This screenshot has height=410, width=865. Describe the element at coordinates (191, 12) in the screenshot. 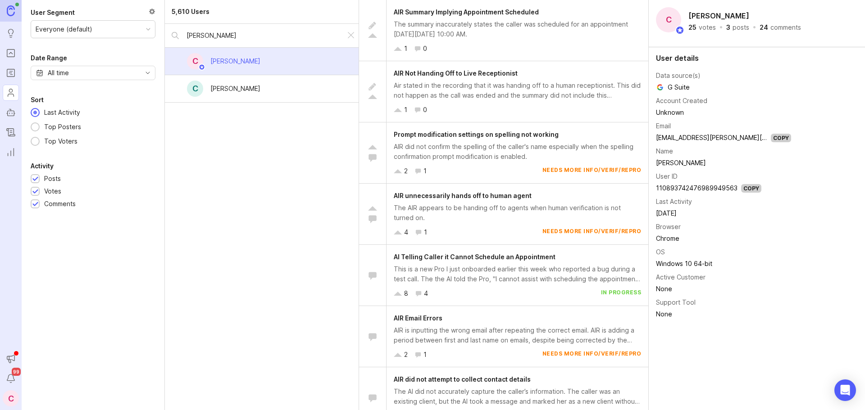

I see `div: 5,610 Users` at that location.